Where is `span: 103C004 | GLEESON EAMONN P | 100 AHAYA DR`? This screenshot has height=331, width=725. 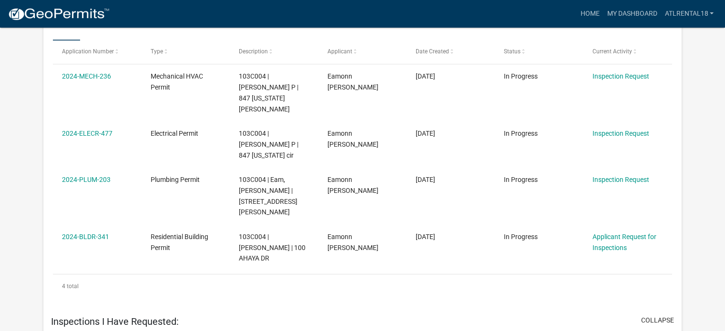
span: 103C004 | GLEESON EAMONN P | 100 AHAYA DR is located at coordinates (272, 248).